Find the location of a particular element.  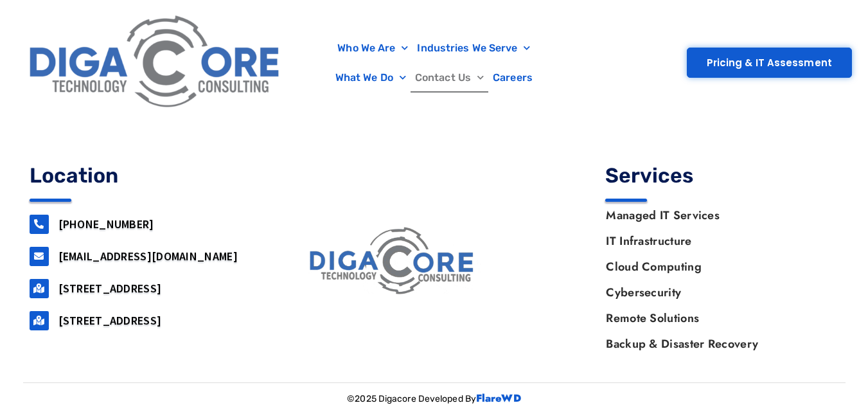

a: 160 airport road, Suite 201, Lakewood, NJ, 08701 is located at coordinates (39, 289).